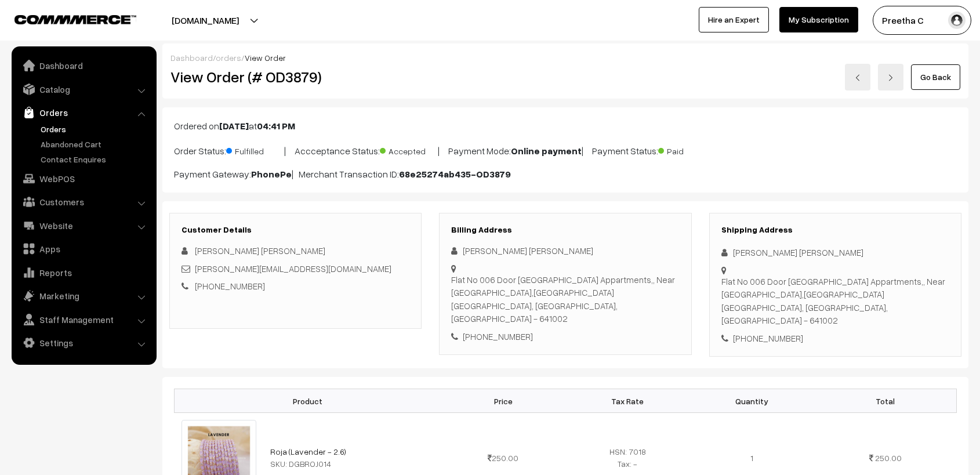  I want to click on a: Catalog, so click(83, 89).